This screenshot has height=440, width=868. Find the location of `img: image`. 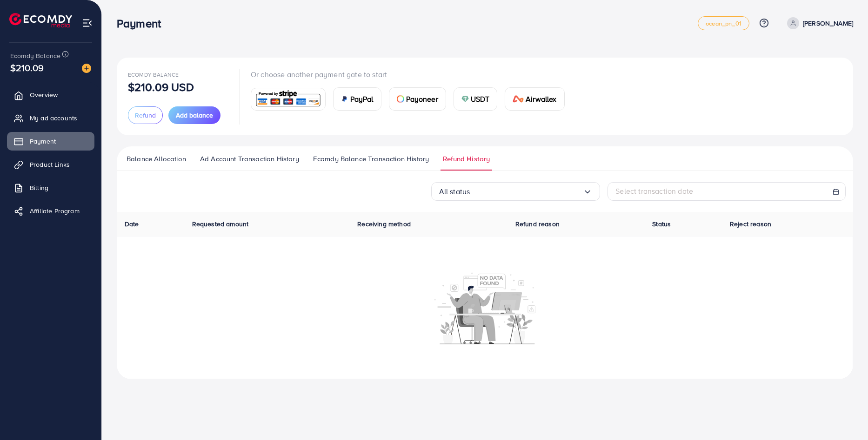

img: image is located at coordinates (87, 69).